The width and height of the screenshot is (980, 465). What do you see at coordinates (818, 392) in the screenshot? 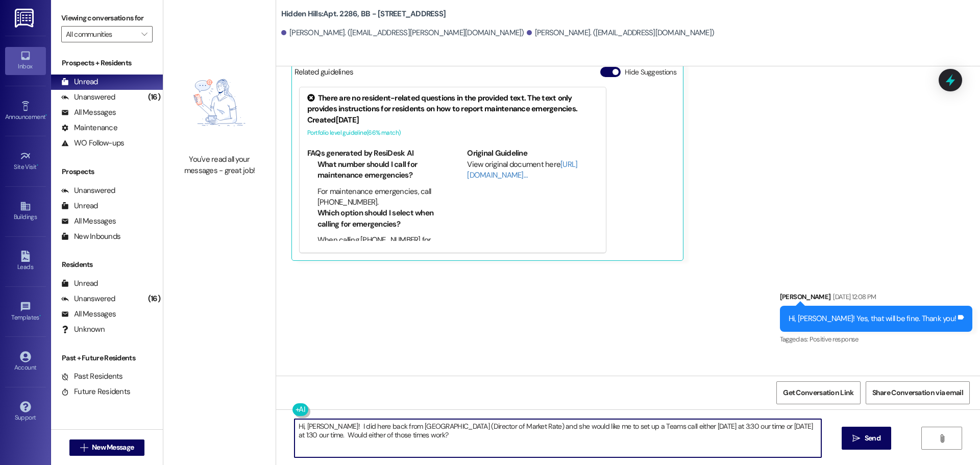
I see `button: Get Conversation Link` at bounding box center [818, 392].